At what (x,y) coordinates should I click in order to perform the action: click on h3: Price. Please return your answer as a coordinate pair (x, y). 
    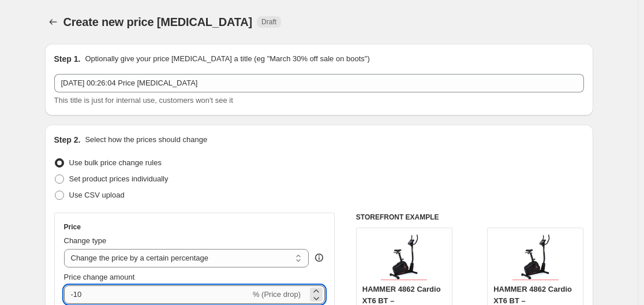
    Looking at the image, I should click on (72, 227).